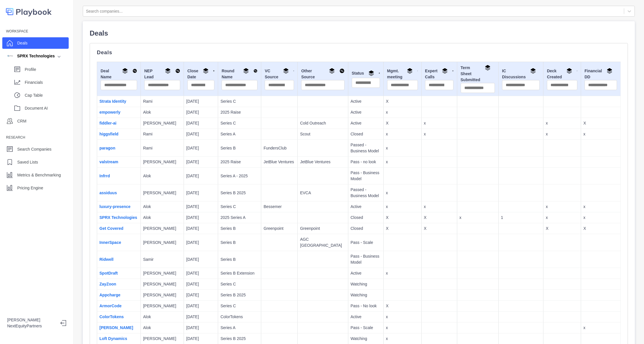 The width and height of the screenshot is (644, 344). I want to click on a: ZayZoon, so click(108, 284).